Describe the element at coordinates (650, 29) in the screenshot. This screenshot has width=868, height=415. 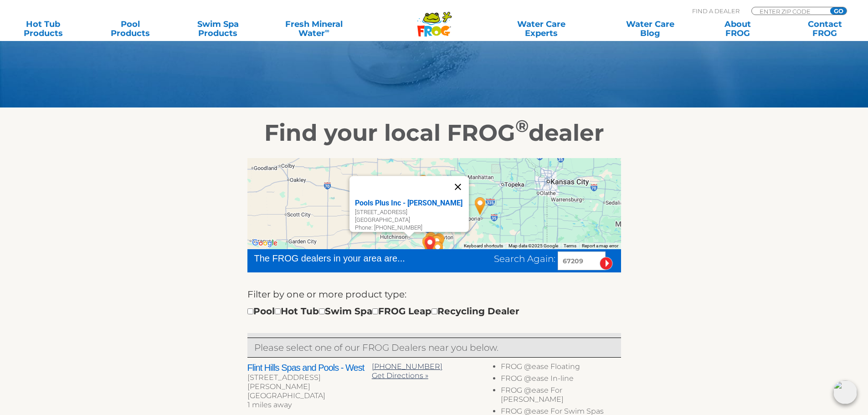
I see `a: Water CareBlog` at that location.